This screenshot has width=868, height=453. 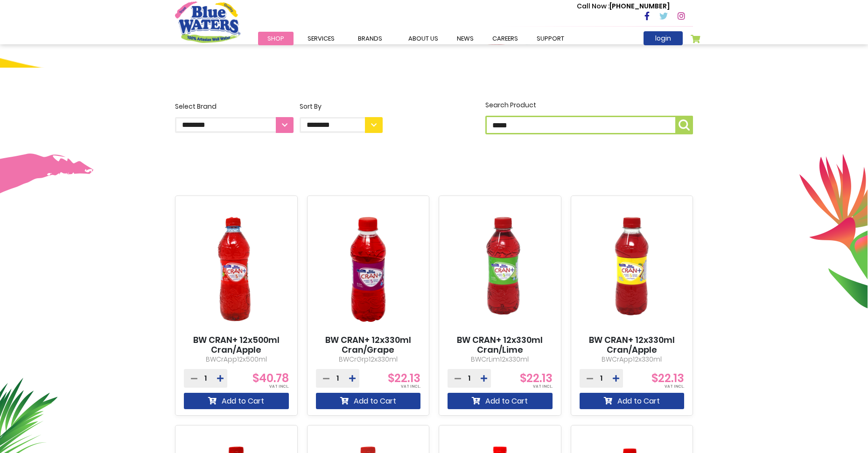 I want to click on a: store logo, so click(x=207, y=22).